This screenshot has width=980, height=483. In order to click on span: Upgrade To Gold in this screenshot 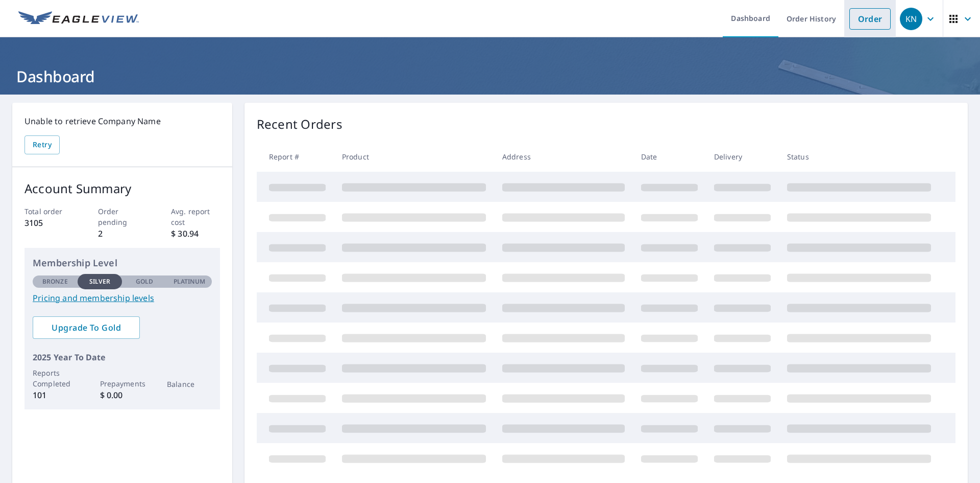, I will do `click(86, 328)`.